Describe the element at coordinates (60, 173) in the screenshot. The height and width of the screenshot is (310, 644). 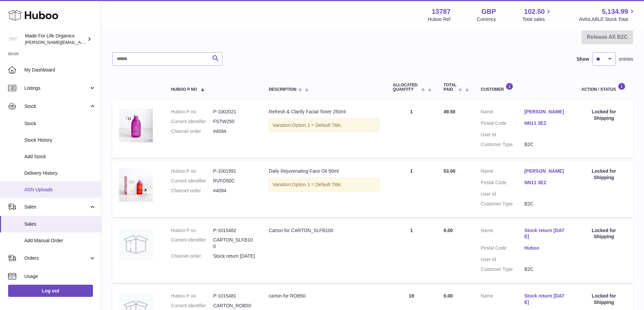
I see `span: Delivery History` at that location.